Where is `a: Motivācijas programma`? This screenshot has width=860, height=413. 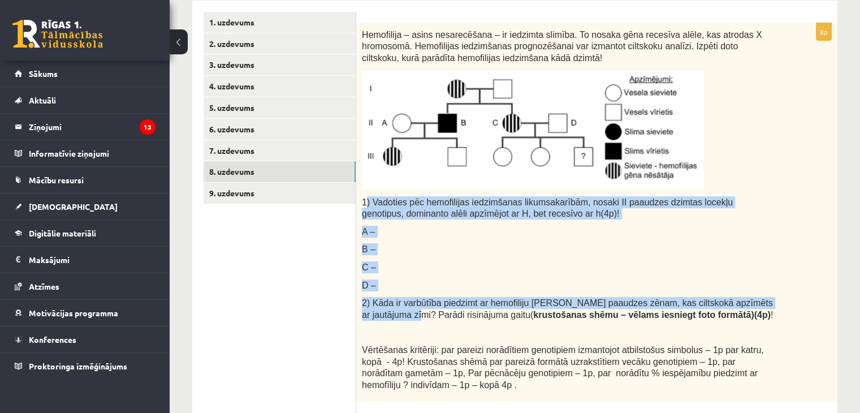 a: Motivācijas programma is located at coordinates (85, 313).